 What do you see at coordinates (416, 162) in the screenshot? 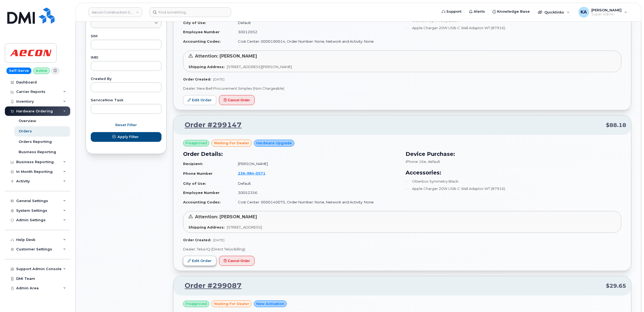
I see `span: iPhone 16e` at bounding box center [416, 162].